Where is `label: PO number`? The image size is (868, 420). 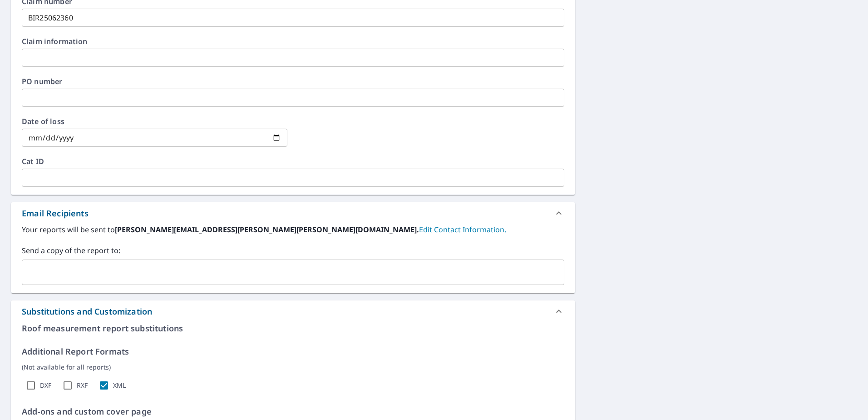
label: PO number is located at coordinates (293, 81).